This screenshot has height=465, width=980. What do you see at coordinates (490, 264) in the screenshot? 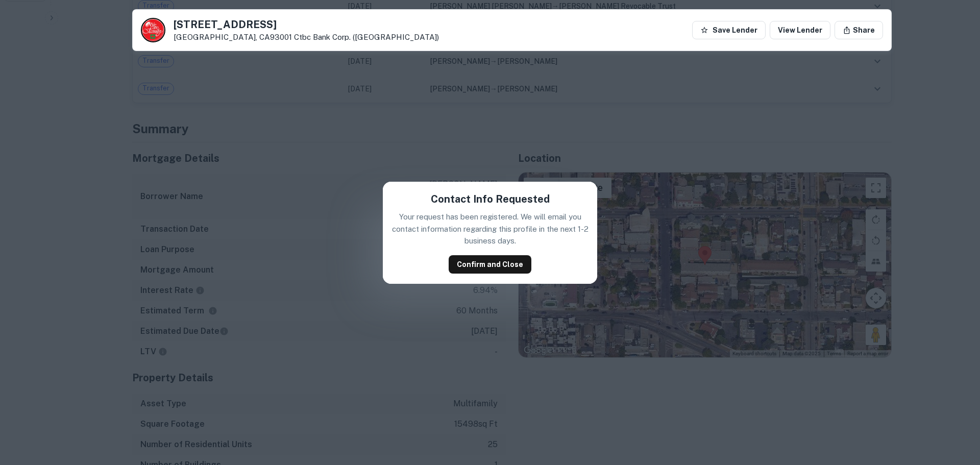
I see `button: Confirm and Close` at bounding box center [490, 264].